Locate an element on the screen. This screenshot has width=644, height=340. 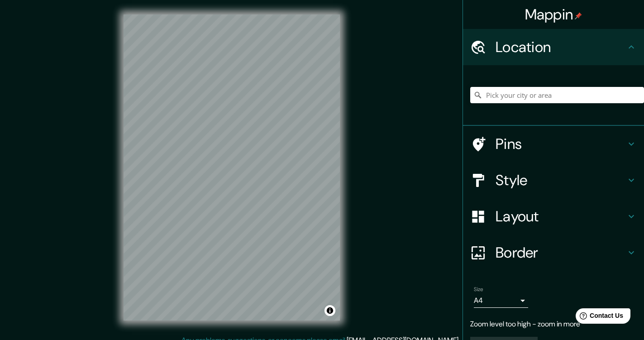
h4: Border is located at coordinates (561, 253).